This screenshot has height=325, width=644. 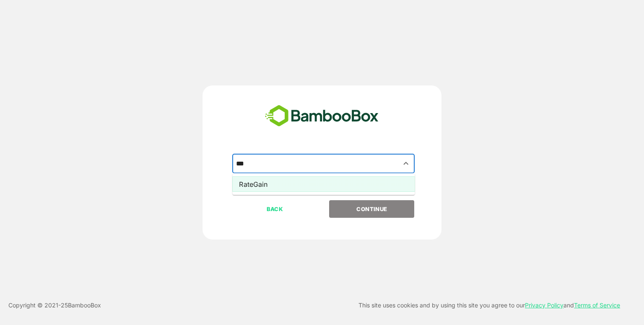 What do you see at coordinates (275, 209) in the screenshot?
I see `button: BACK` at bounding box center [275, 209].